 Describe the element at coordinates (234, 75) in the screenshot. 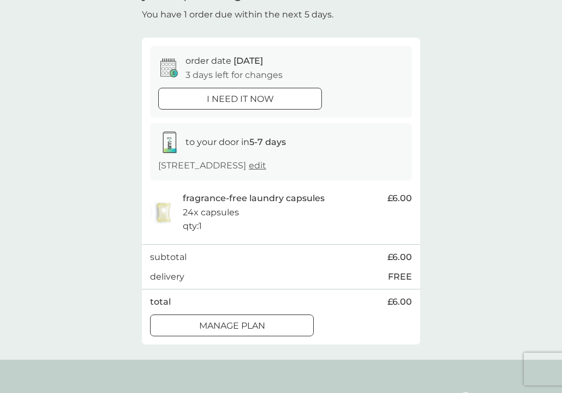

I see `p: 3 days left for changes` at that location.